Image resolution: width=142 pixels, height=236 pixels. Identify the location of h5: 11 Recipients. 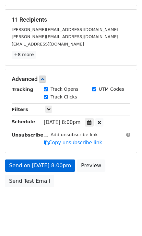
(71, 20).